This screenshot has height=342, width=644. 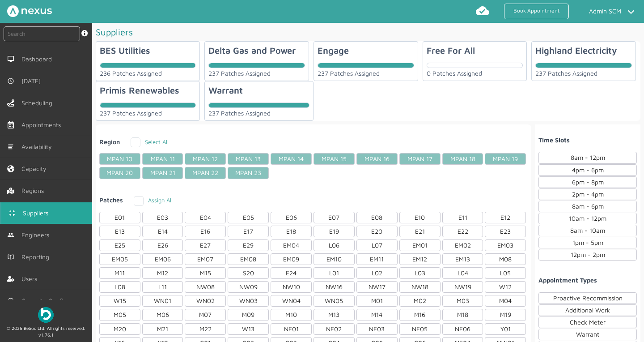 I want to click on div: M05, so click(x=120, y=315).